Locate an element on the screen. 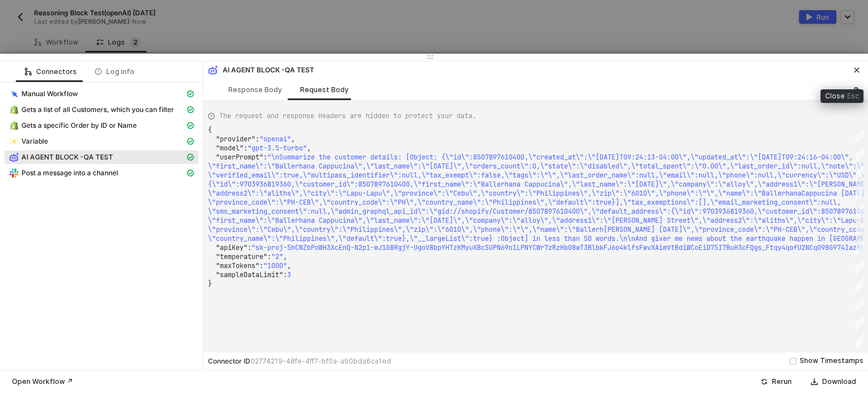 The image size is (868, 393). span: 02774219-48fe-4ff7-bf0a-a90bda6ca1ed is located at coordinates (320, 361).